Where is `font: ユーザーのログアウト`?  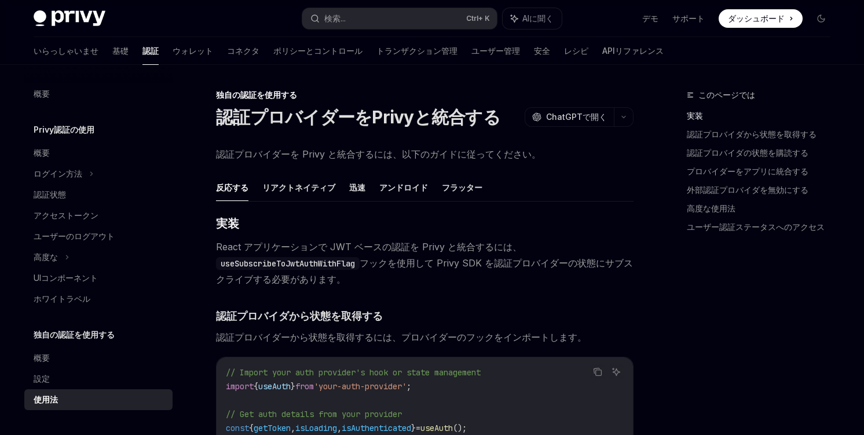 font: ユーザーのログアウト is located at coordinates (74, 236).